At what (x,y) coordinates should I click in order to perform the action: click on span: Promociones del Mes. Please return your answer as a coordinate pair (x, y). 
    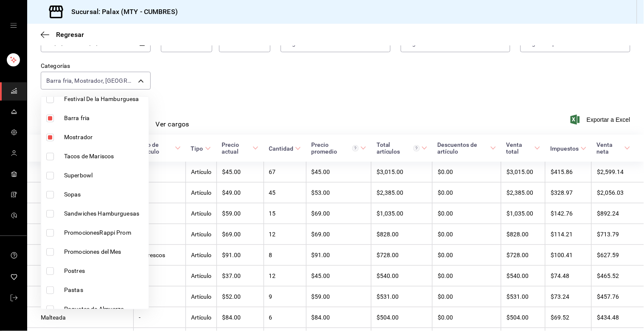
    Looking at the image, I should click on (105, 251).